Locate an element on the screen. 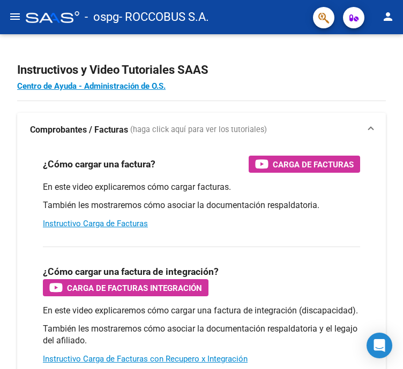  h3: ¿Cómo cargar una factura? is located at coordinates (99, 164).